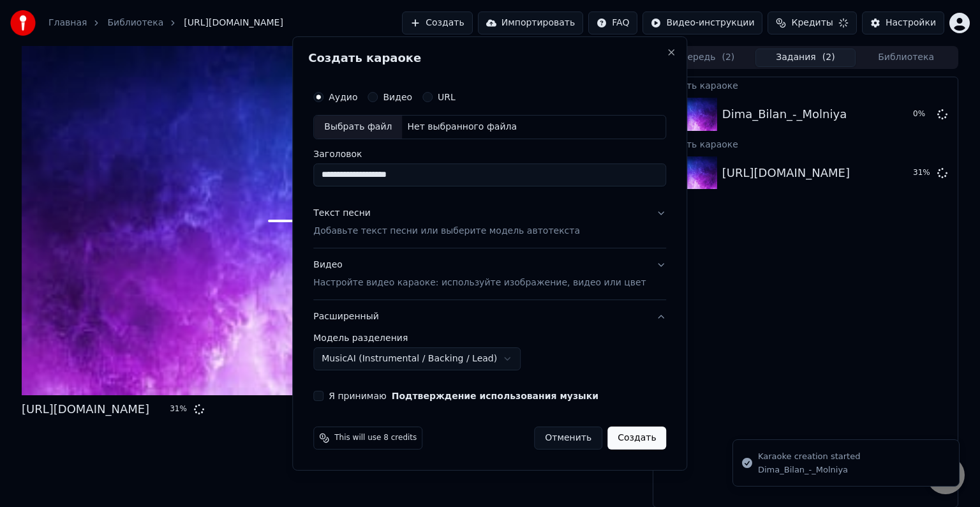 Image resolution: width=980 pixels, height=507 pixels. I want to click on label: Аудио, so click(343, 97).